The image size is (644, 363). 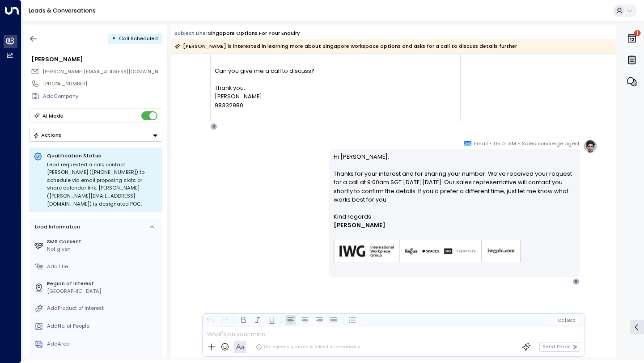 I want to click on div: Thank you,, so click(x=335, y=88).